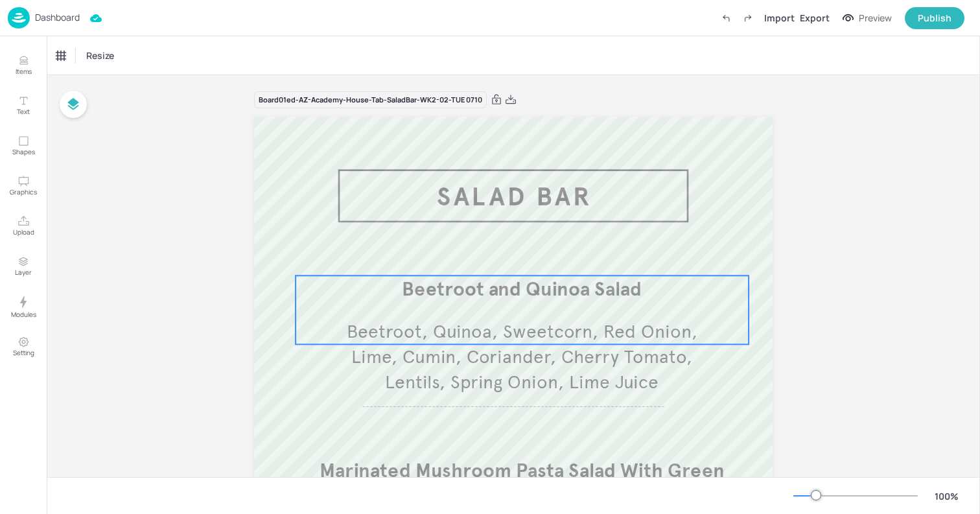 The width and height of the screenshot is (980, 514). I want to click on span: Beetroot and Quinoa Salad, so click(522, 289).